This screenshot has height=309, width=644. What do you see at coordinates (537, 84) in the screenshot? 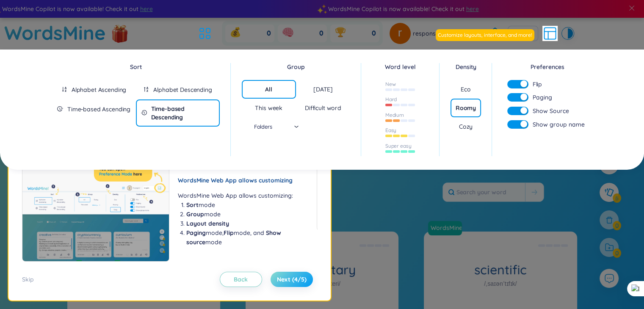
I see `span: Flip` at bounding box center [537, 84].